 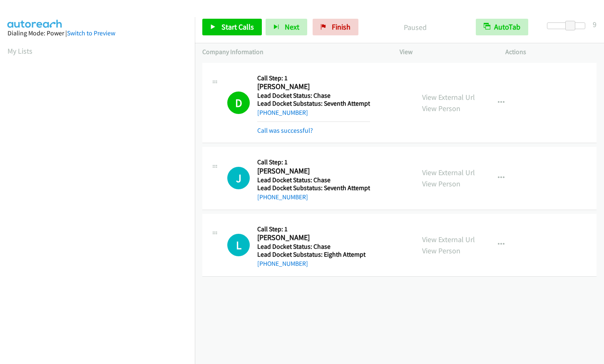 What do you see at coordinates (551, 52) in the screenshot?
I see `p: Actions` at bounding box center [551, 52].